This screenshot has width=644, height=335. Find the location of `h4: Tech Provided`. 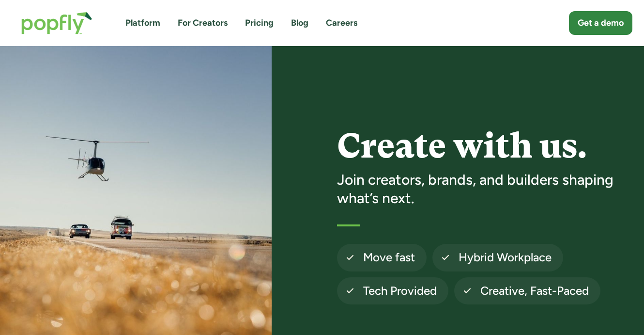

h4: Tech Provided is located at coordinates (400, 291).